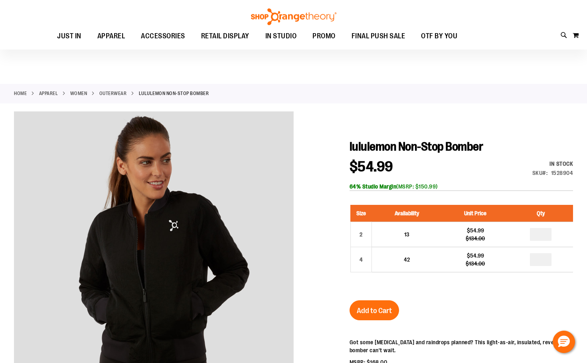 Image resolution: width=587 pixels, height=363 pixels. What do you see at coordinates (361, 259) in the screenshot?
I see `div: 4` at bounding box center [361, 259].